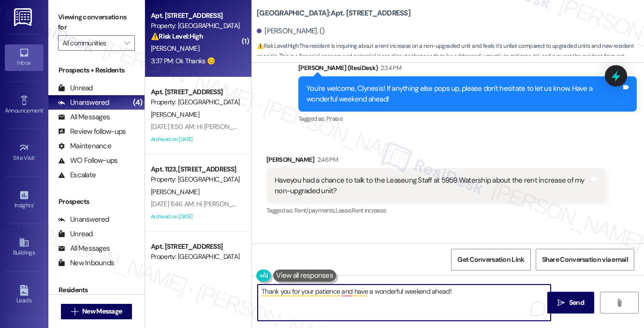  Describe the element at coordinates (24, 200) in the screenshot. I see `a: Insights •` at that location.